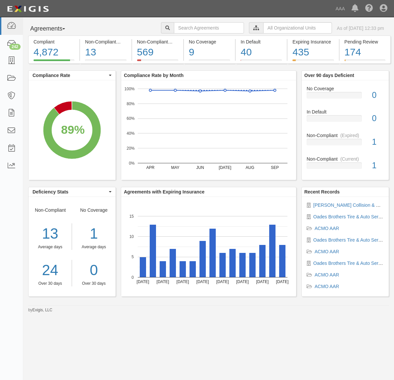 The width and height of the screenshot is (394, 380). I want to click on text: APR, so click(150, 168).